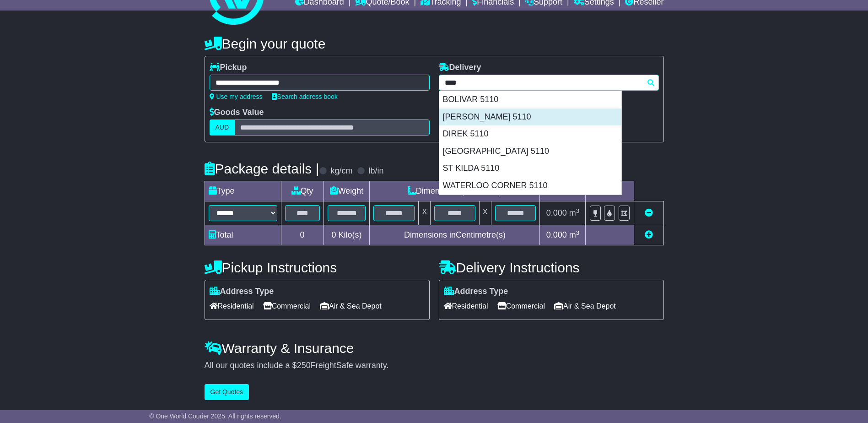 The height and width of the screenshot is (423, 868). Describe the element at coordinates (435, 366) in the screenshot. I see `div: All our quotes include a $ FreightSafe warranty.` at that location.